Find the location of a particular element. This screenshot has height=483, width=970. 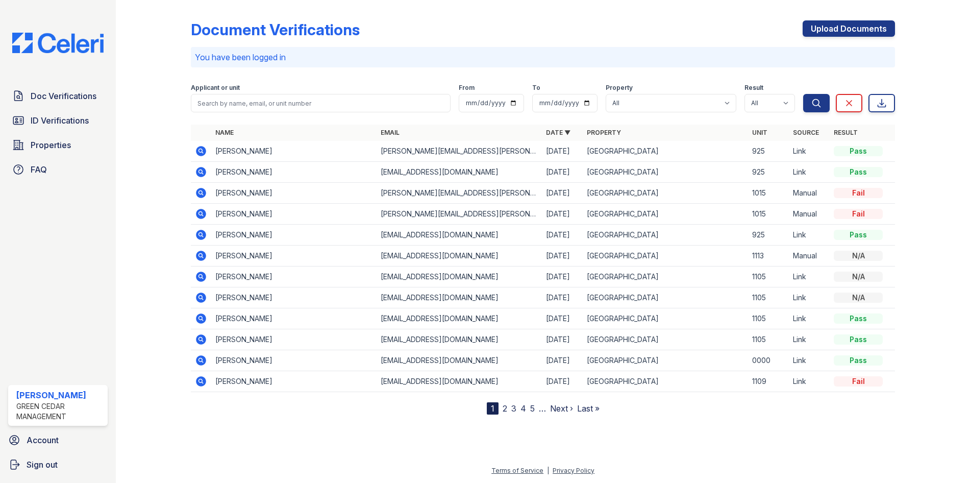

a: 5 is located at coordinates (532, 408).